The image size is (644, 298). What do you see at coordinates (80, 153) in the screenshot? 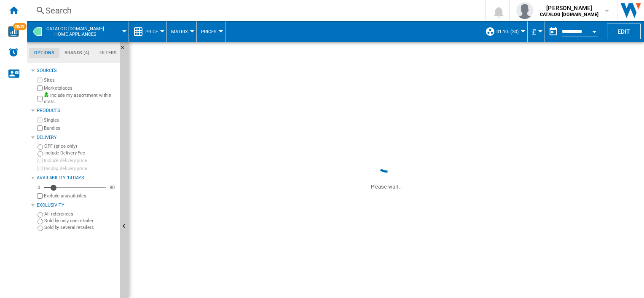
I see `label: Include Delivery Fee` at bounding box center [80, 153].